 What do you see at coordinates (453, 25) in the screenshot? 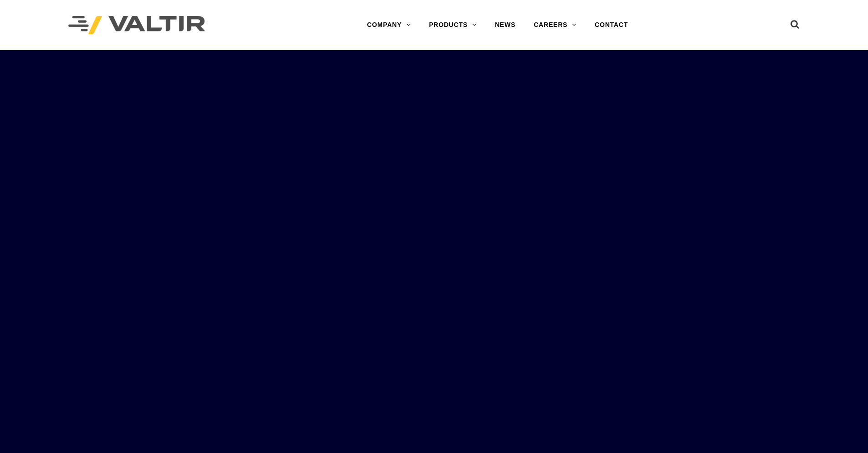
I see `a: PRODUCTS` at bounding box center [453, 25].